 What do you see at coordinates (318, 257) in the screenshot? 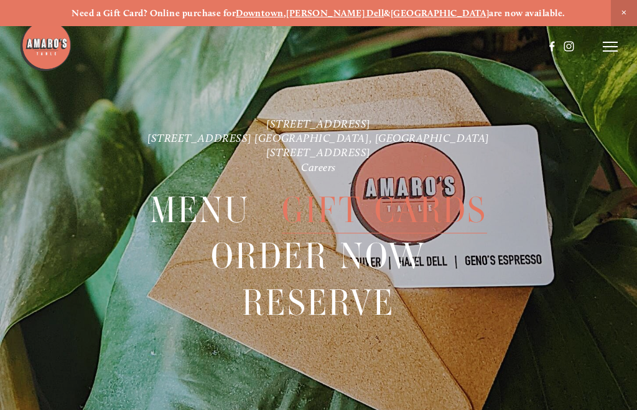
I see `span: Order Now` at bounding box center [318, 257].